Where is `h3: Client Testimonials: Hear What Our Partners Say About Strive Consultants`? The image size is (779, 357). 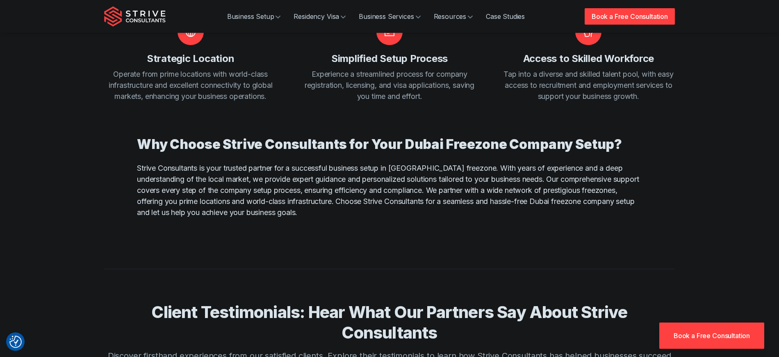
h3: Client Testimonials: Hear What Our Partners Say About Strive Consultants is located at coordinates (389, 322).